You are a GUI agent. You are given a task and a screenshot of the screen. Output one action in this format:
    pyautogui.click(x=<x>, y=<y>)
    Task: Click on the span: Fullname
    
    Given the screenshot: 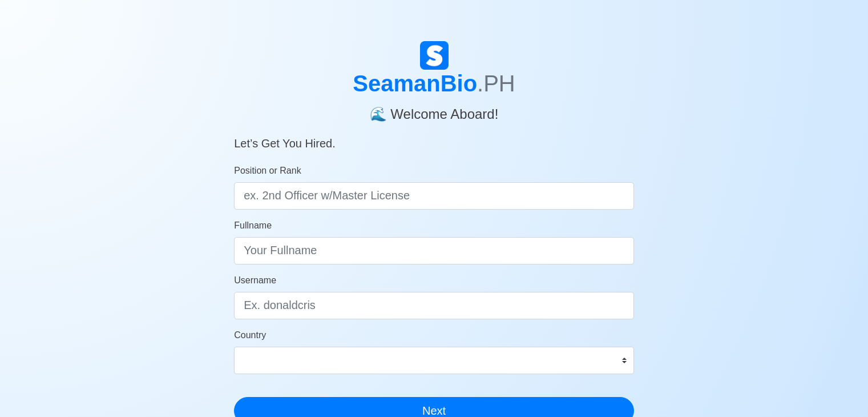 What is the action you would take?
    pyautogui.click(x=253, y=225)
    